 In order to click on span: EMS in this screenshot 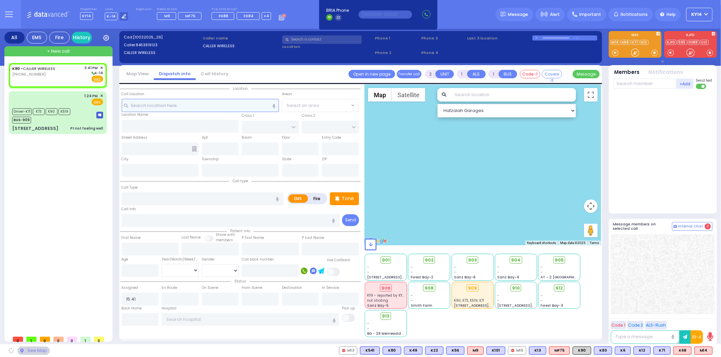, I will do `click(97, 102)`.